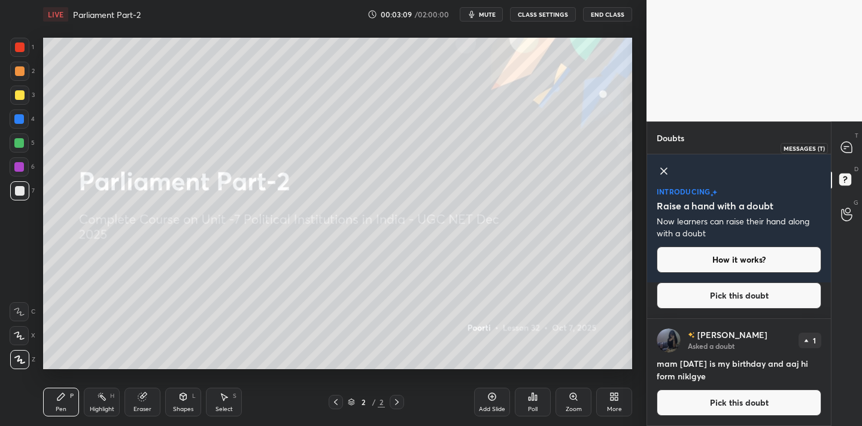 This screenshot has height=426, width=862. What do you see at coordinates (856, 202) in the screenshot?
I see `p: G` at bounding box center [856, 202].